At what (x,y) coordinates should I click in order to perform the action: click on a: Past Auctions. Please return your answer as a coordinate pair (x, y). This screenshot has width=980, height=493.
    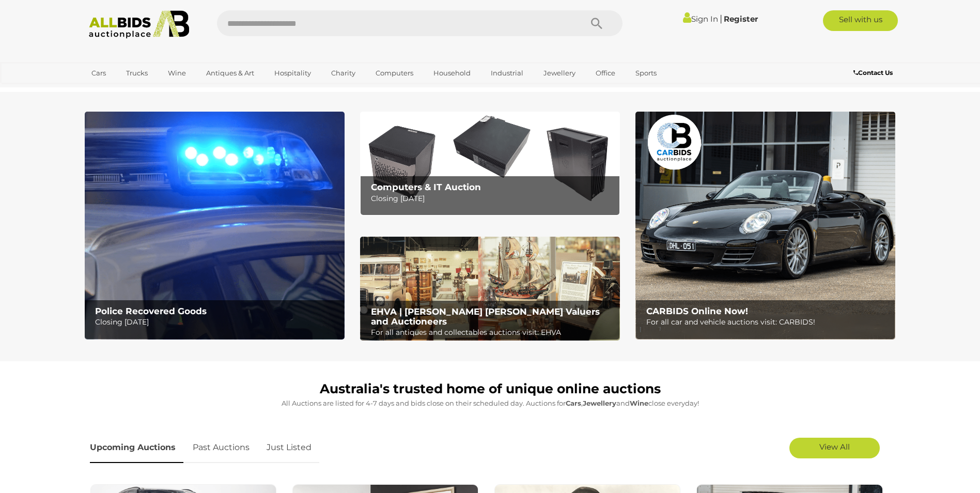
    Looking at the image, I should click on (221, 448).